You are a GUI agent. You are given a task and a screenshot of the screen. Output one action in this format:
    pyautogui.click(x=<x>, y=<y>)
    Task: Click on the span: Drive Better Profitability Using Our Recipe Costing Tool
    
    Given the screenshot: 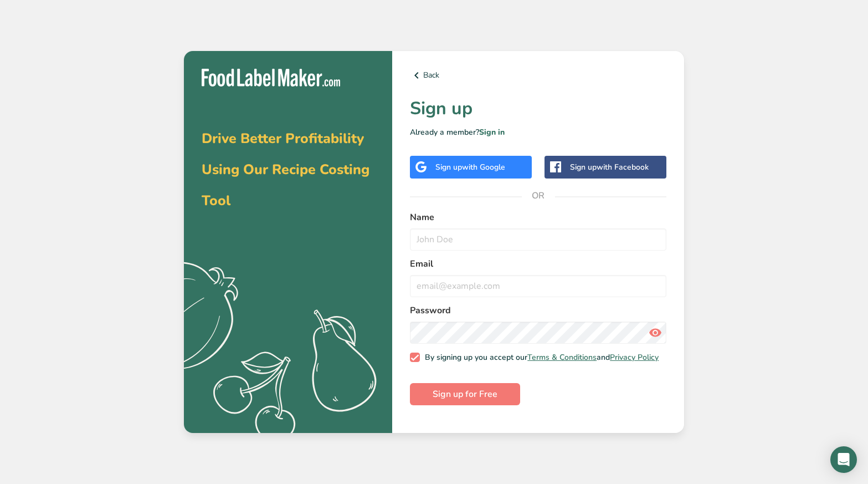 What is the action you would take?
    pyautogui.click(x=285, y=170)
    